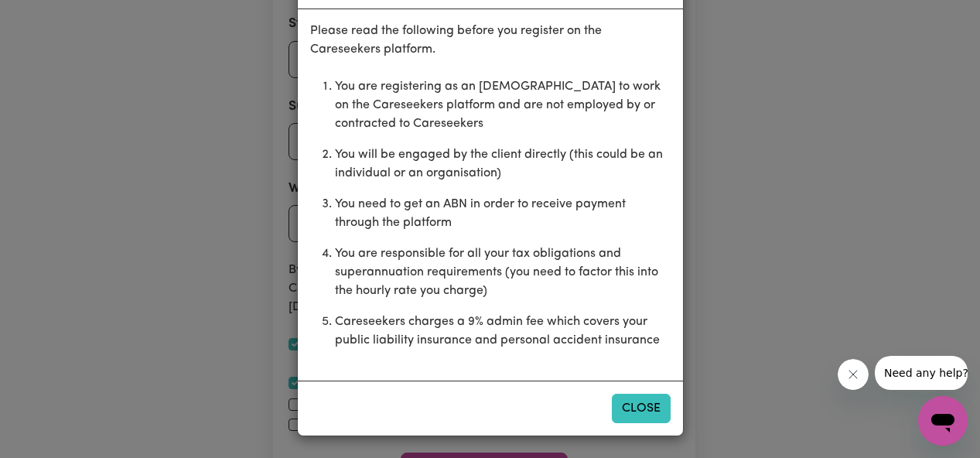 This screenshot has width=980, height=458. What do you see at coordinates (502, 164) in the screenshot?
I see `li: You will be engaged by the client directly (this could be an individual or an organisation)` at bounding box center [502, 164].